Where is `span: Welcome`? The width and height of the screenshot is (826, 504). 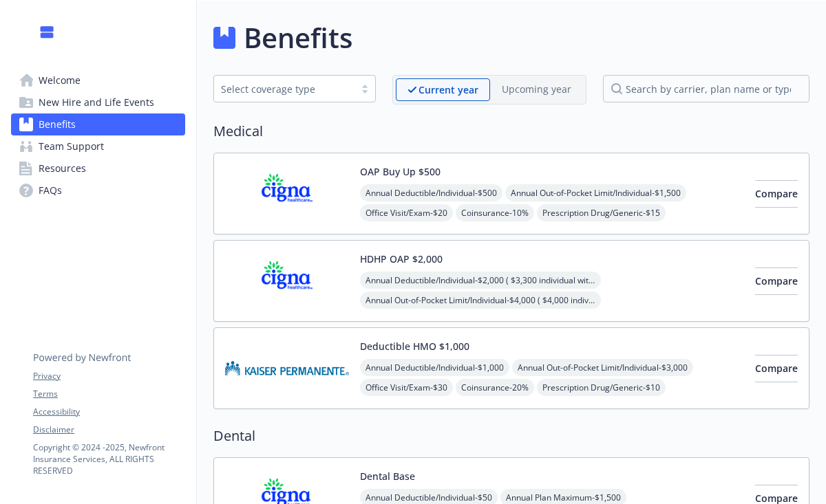
span: Welcome is located at coordinates (60, 80).